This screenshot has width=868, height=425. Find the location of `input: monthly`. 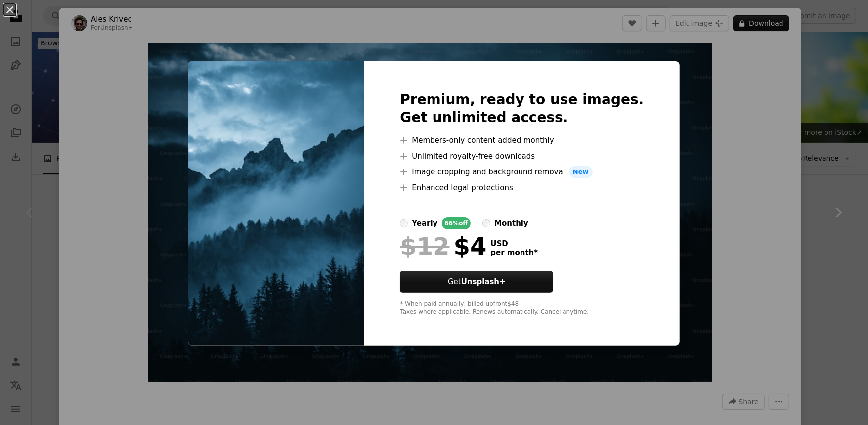

input: monthly is located at coordinates (487, 223).